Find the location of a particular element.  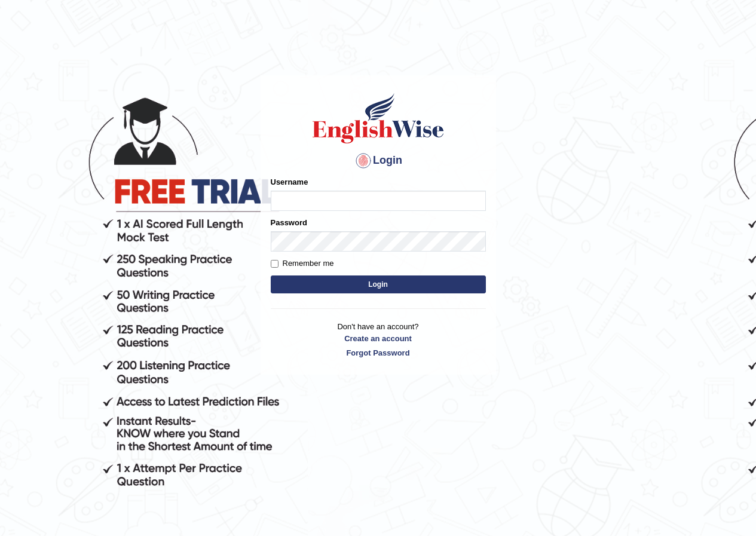

label: Password is located at coordinates (289, 222).